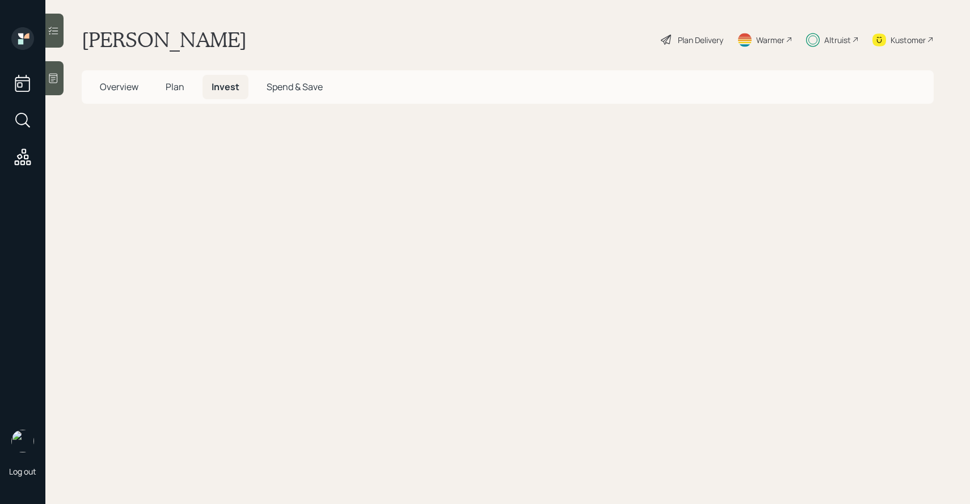  I want to click on div: Altruist, so click(837, 40).